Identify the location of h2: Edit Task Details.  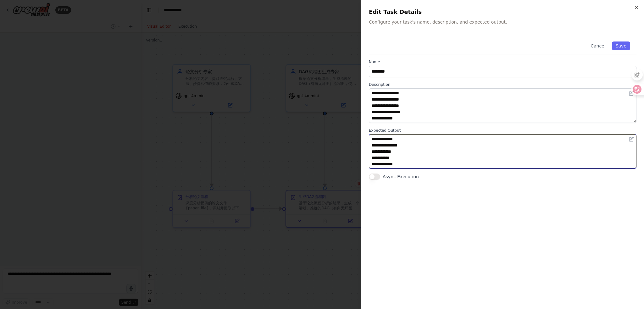
(502, 12).